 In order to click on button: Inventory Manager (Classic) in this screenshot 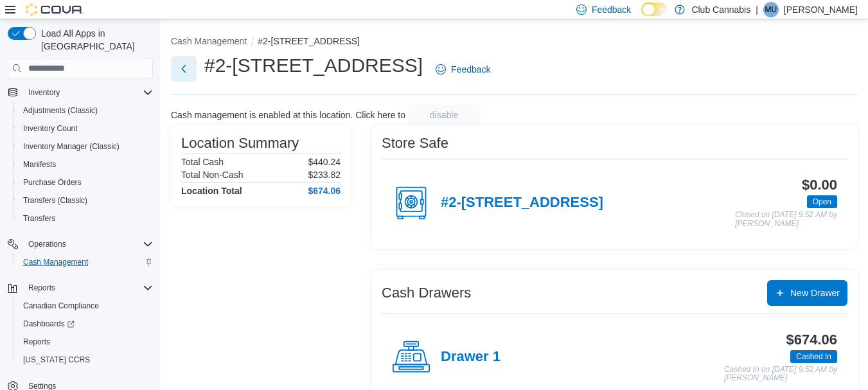, I will do `click(85, 147)`.